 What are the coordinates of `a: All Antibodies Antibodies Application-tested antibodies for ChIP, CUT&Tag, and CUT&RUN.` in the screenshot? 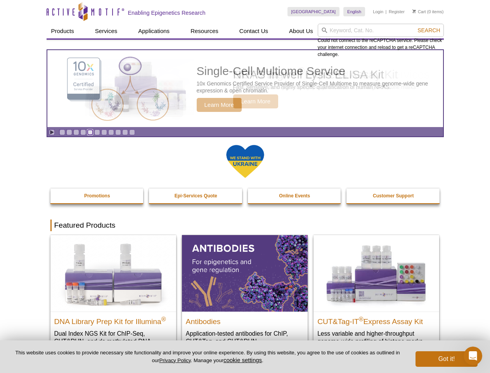 It's located at (245, 293).